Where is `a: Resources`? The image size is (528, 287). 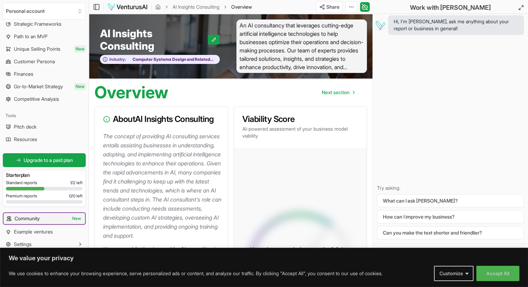 a: Resources is located at coordinates (44, 139).